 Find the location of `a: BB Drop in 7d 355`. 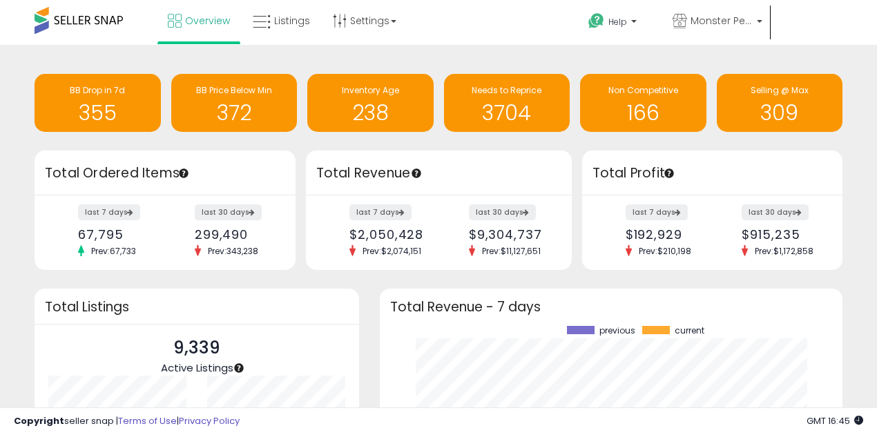

a: BB Drop in 7d 355 is located at coordinates (97, 103).